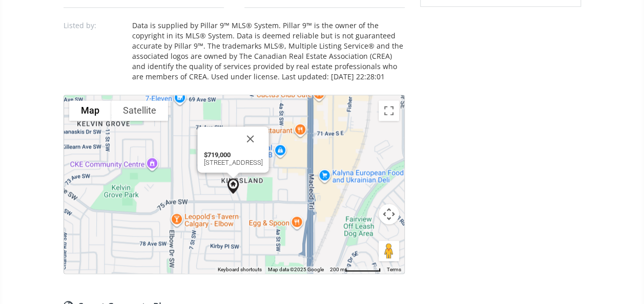 This screenshot has width=644, height=304. I want to click on img: Google, so click(84, 266).